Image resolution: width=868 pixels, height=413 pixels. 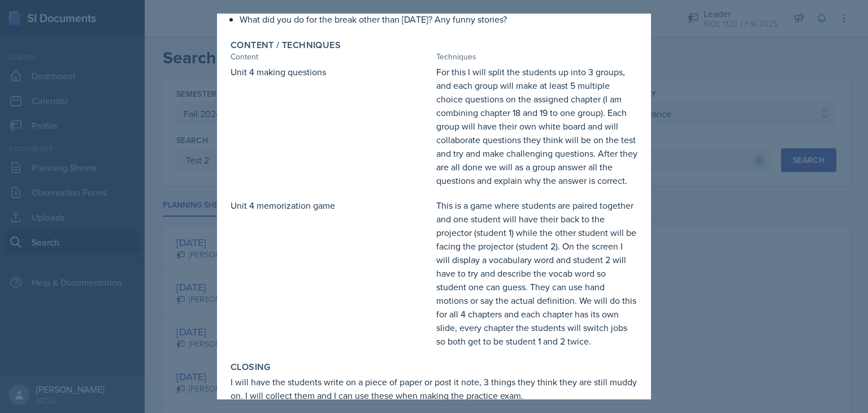 I want to click on div: Techniques, so click(x=537, y=56).